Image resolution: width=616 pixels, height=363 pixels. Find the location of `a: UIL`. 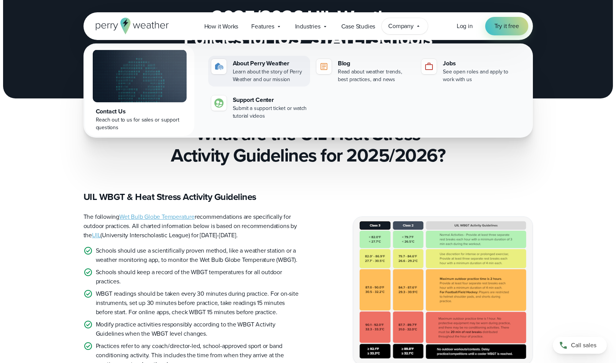

a: UIL is located at coordinates (96, 235).